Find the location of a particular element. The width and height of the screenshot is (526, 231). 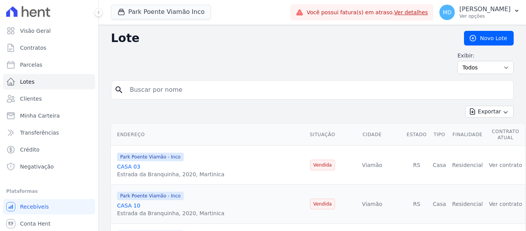

th: Tipo is located at coordinates (439, 134).